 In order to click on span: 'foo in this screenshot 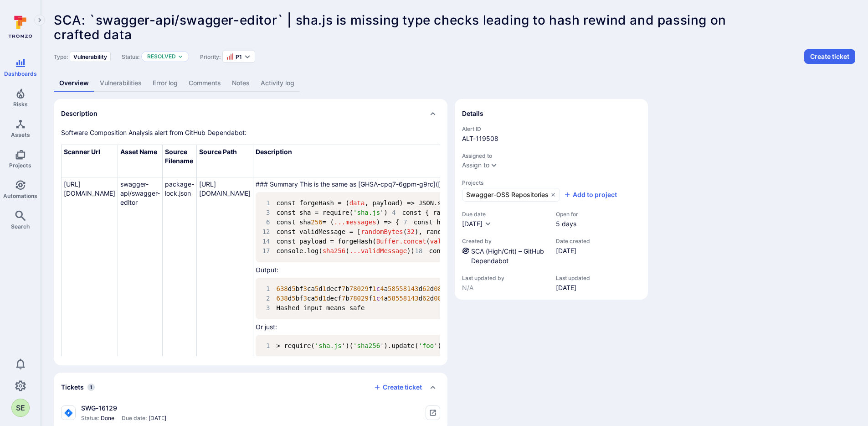, I will do `click(426, 346)`.